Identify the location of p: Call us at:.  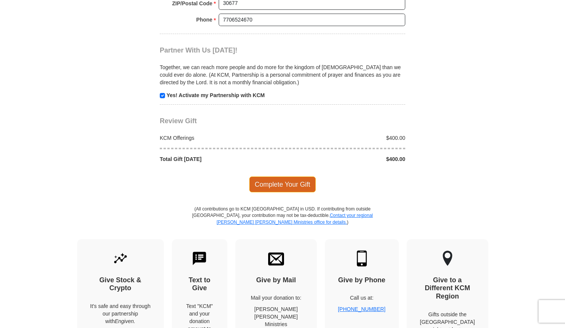
(362, 298).